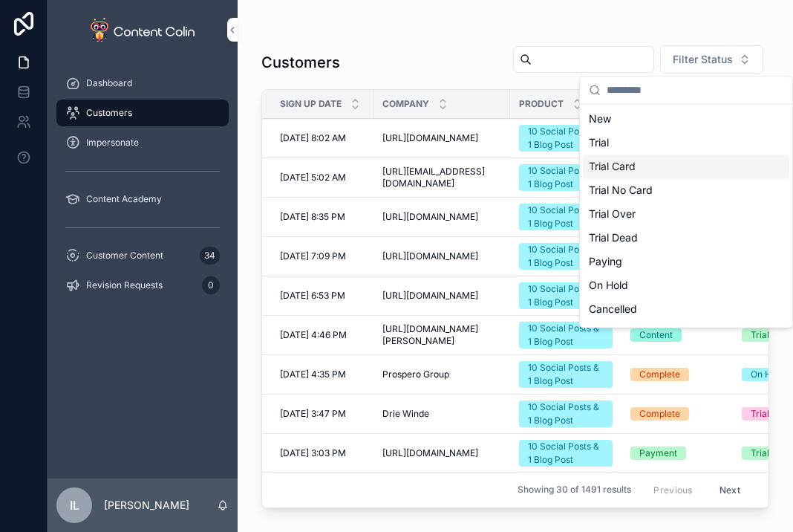 The image size is (793, 532). What do you see at coordinates (406, 413) in the screenshot?
I see `span: Drie Winde` at bounding box center [406, 413].